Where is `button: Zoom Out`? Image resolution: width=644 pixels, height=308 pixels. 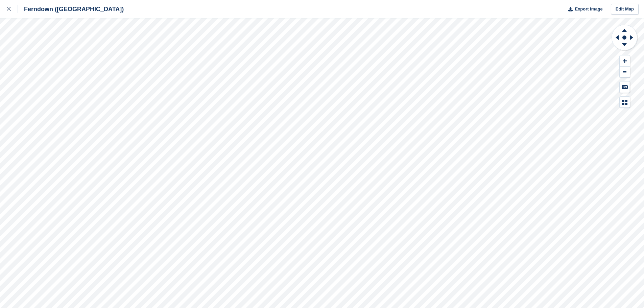
button: Zoom Out is located at coordinates (625, 72).